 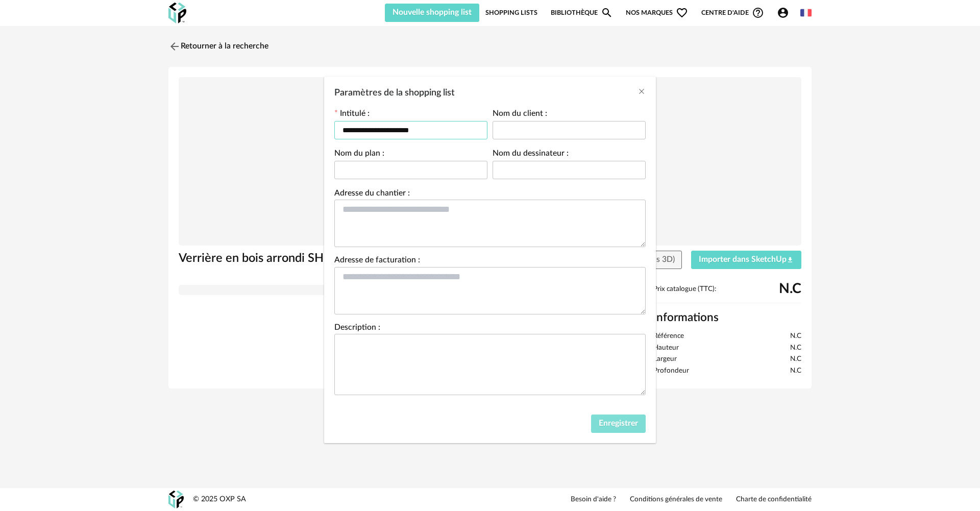 What do you see at coordinates (531, 155) in the screenshot?
I see `label: Nom du dessinateur :` at bounding box center [531, 155].